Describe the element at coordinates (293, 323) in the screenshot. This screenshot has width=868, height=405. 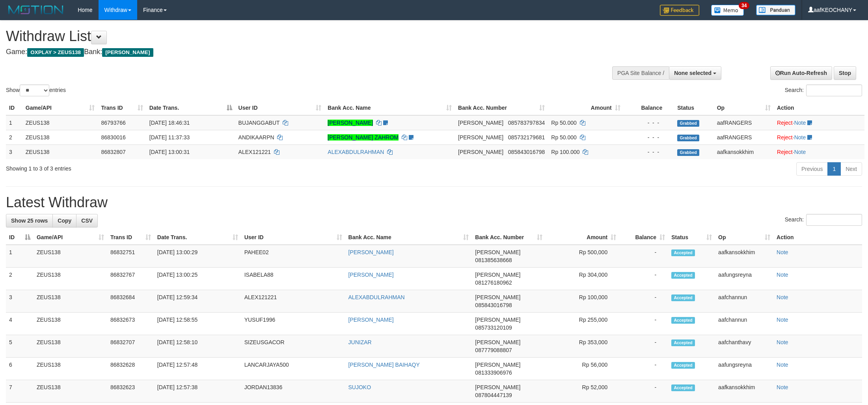
I see `td: YUSUF1996` at that location.